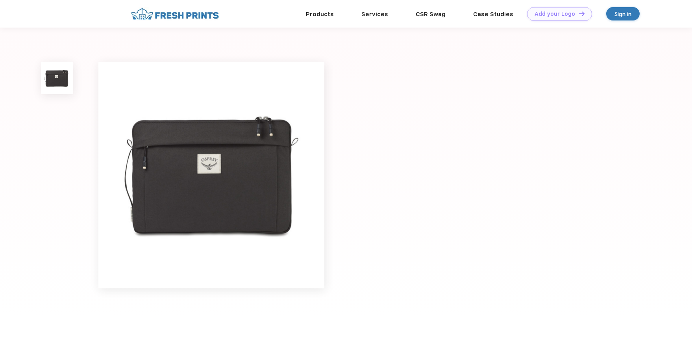  What do you see at coordinates (211, 175) in the screenshot?
I see `img: func=resize&h=640` at bounding box center [211, 175].